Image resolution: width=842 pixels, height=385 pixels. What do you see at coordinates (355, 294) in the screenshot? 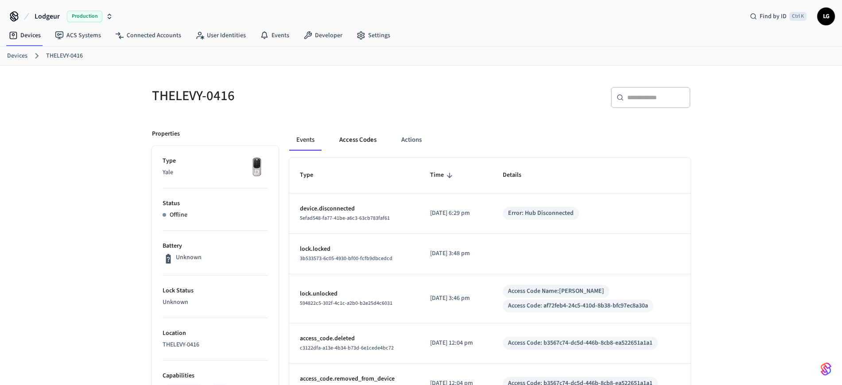
I see `p: lock.unlocked` at bounding box center [355, 294].